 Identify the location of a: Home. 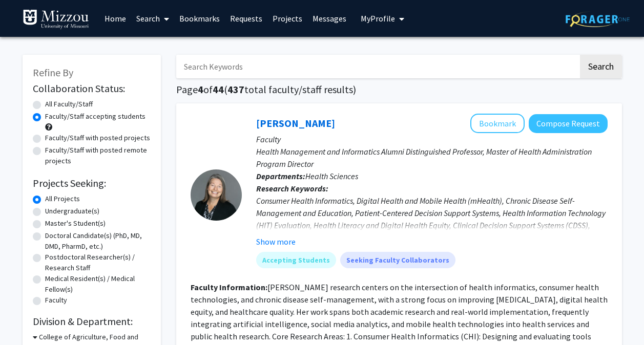
(115, 19).